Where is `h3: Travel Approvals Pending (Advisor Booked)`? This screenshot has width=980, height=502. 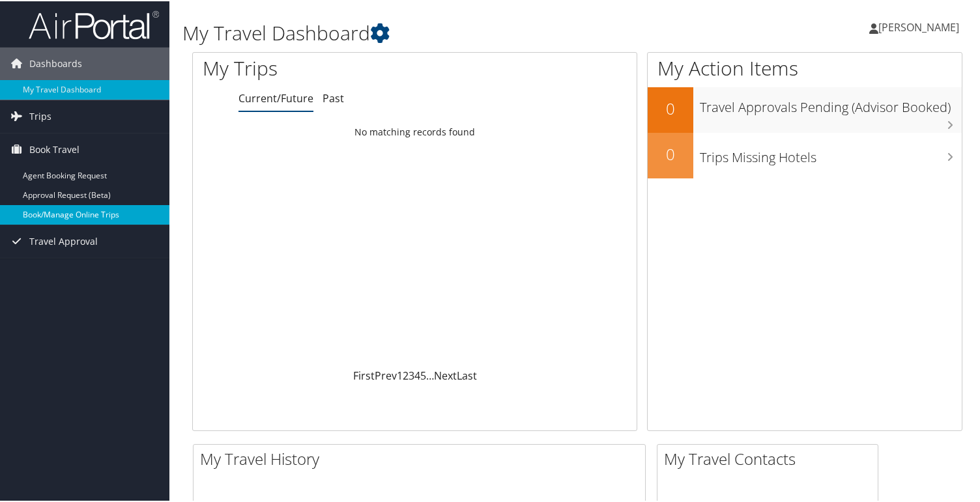
h3: Travel Approvals Pending (Advisor Booked) is located at coordinates (831, 103).